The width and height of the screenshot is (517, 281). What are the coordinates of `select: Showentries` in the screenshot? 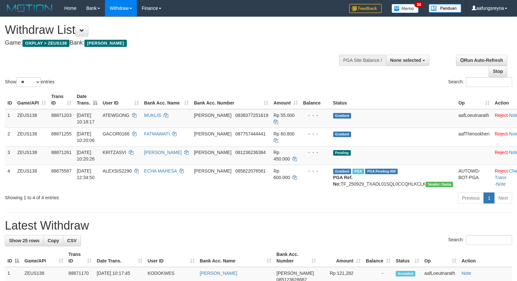 It's located at (28, 82).